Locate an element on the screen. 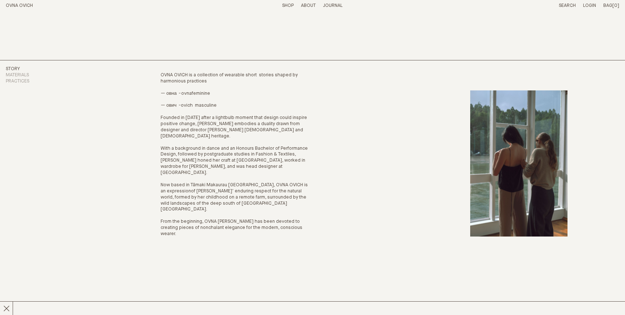 Image resolution: width=625 pixels, height=315 pixels. span: feminine is located at coordinates (201, 93).